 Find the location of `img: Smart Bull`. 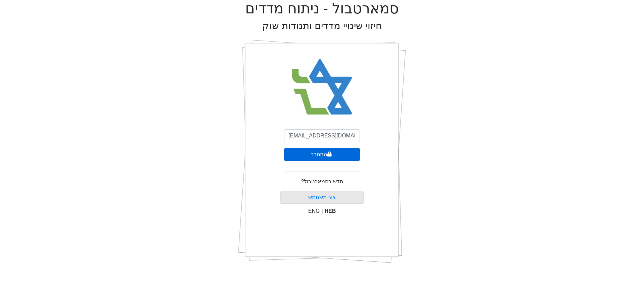

img: Smart Bull is located at coordinates (322, 87).